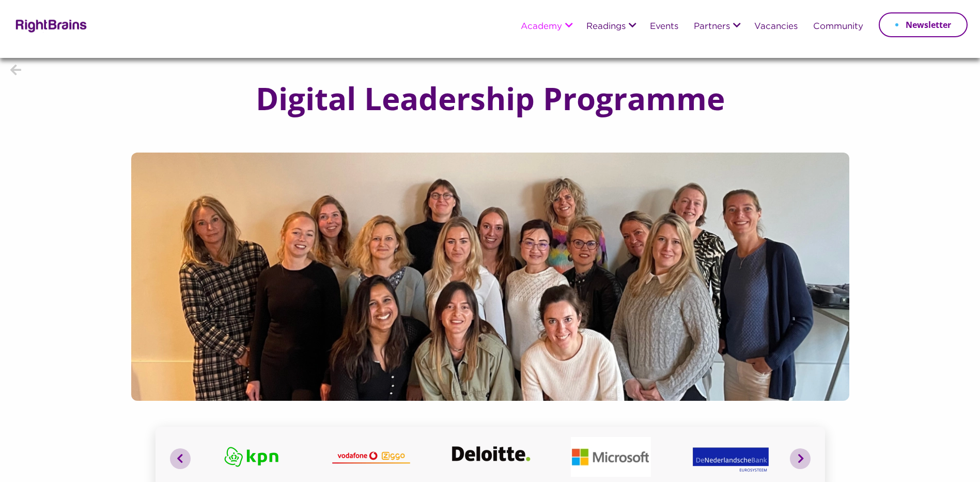 This screenshot has width=980, height=482. I want to click on a: Partners, so click(712, 27).